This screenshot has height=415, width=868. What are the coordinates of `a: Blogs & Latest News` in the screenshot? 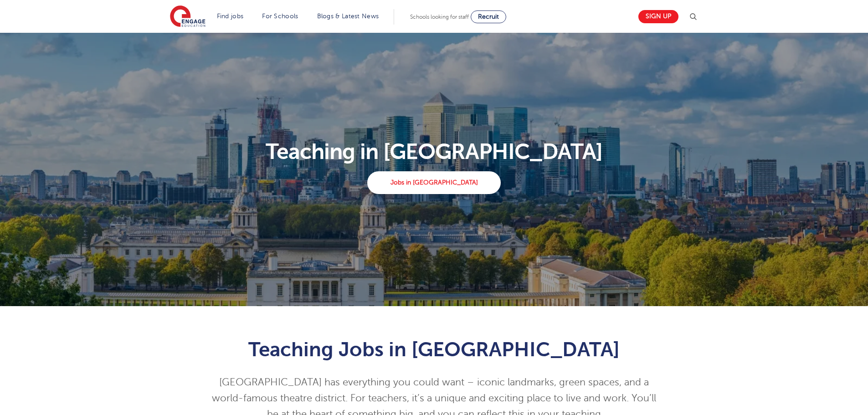 It's located at (348, 16).